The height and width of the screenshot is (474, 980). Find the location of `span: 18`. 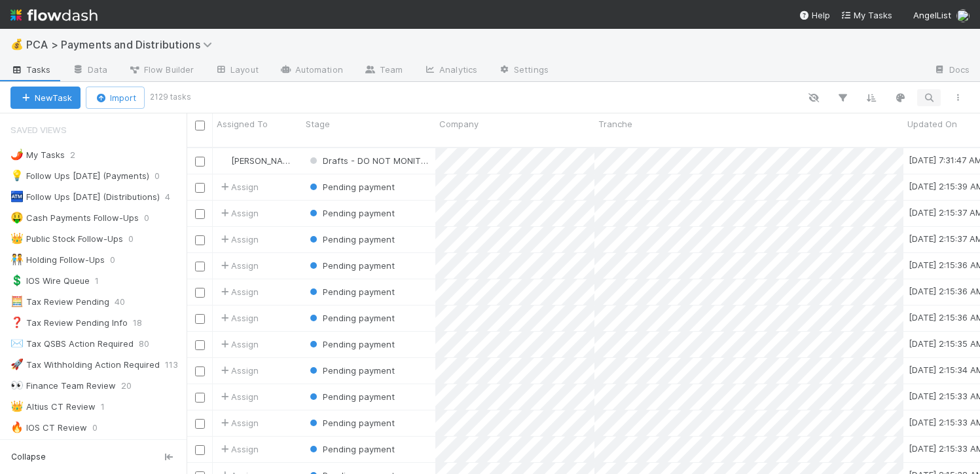

span: 18 is located at coordinates (144, 323).